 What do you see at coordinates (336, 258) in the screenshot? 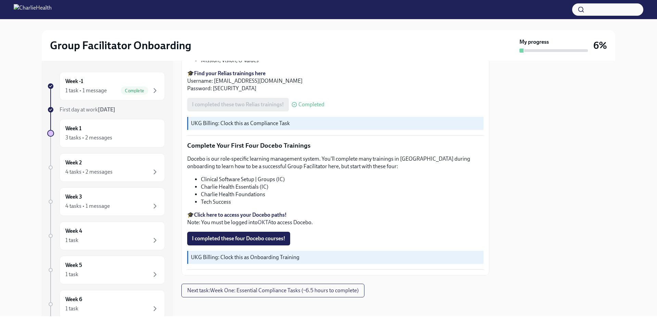
I see `p: UKG Billing: Clock this as Onboarding Training` at bounding box center [336, 258].